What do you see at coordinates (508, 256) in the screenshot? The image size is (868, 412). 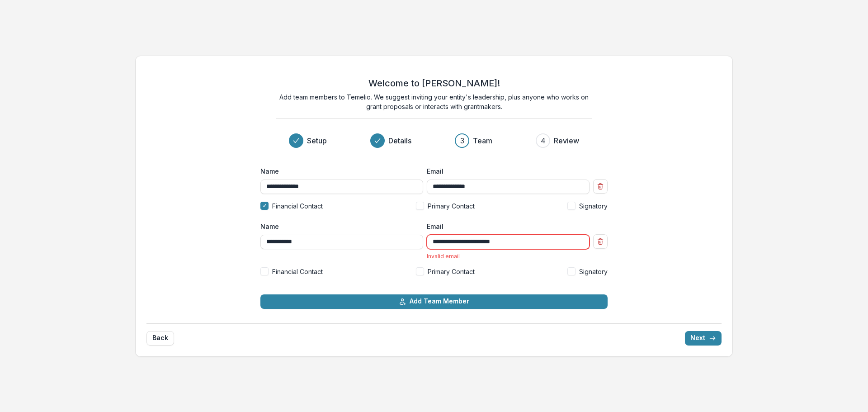 I see `div: Invalid email` at bounding box center [508, 256].